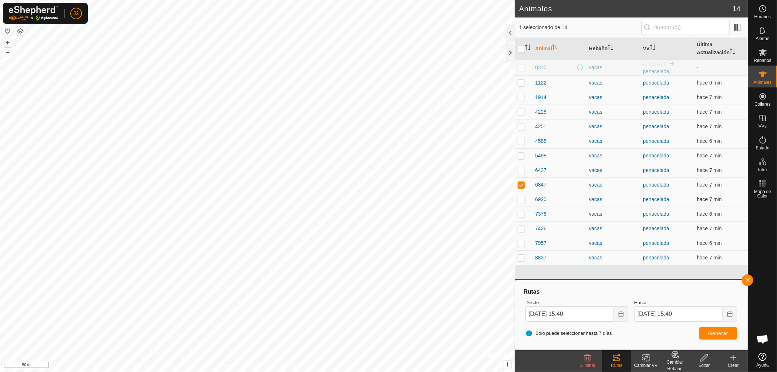  I want to click on span: 1122, so click(541, 83).